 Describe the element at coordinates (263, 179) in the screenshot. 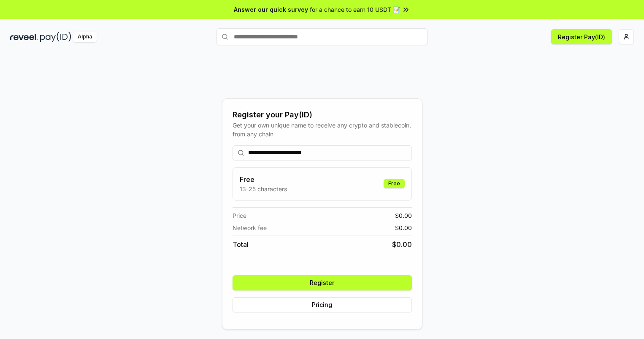

I see `h3: Free` at that location.